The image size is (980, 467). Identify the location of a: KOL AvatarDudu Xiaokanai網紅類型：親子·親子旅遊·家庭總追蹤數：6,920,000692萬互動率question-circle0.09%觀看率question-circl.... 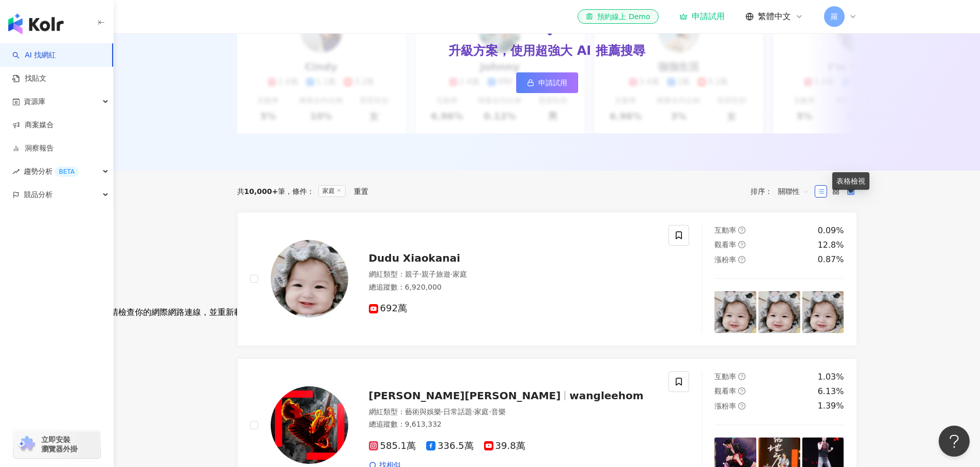
(547, 278).